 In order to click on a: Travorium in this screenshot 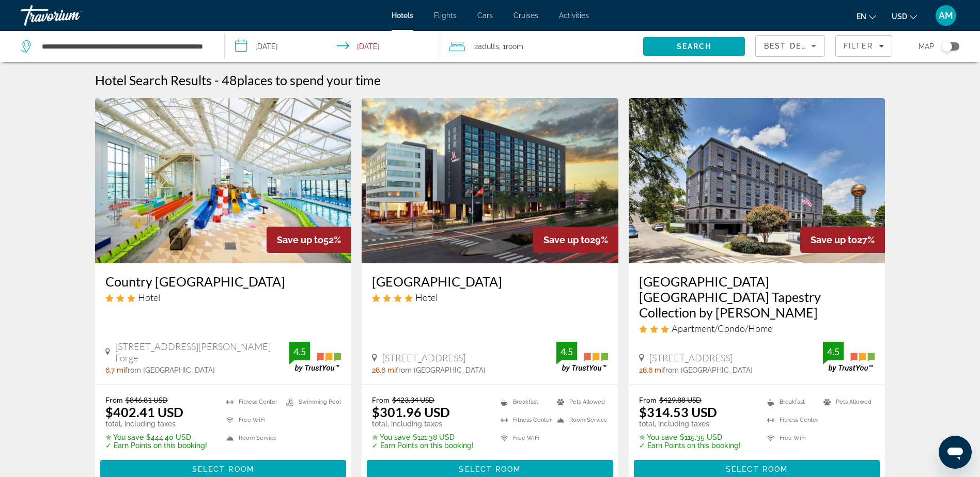, I will do `click(72, 15)`.